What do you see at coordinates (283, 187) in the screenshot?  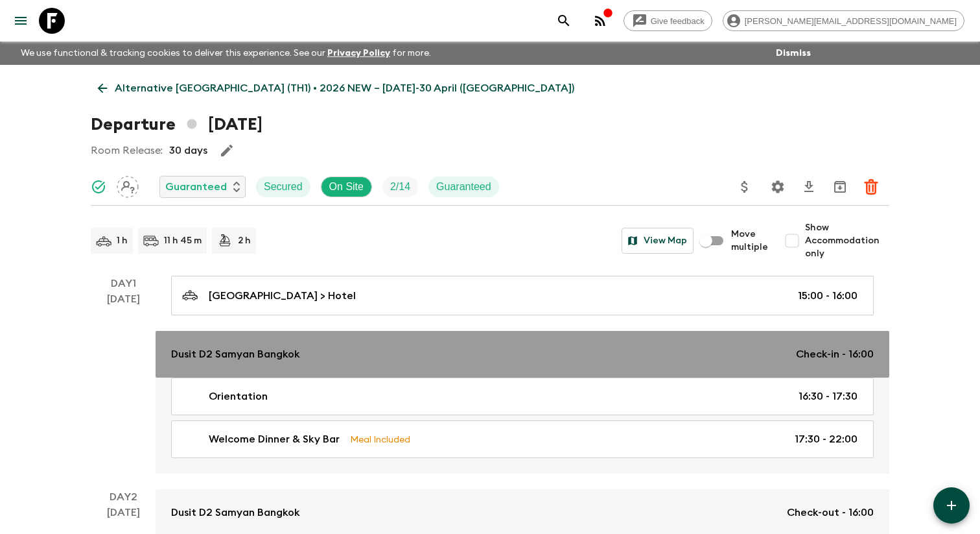 I see `p: Secured` at bounding box center [283, 187].